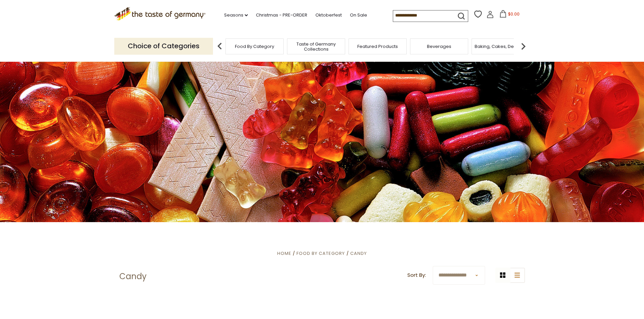 This screenshot has width=644, height=319. I want to click on a: Christmas - PRE-ORDER, so click(282, 15).